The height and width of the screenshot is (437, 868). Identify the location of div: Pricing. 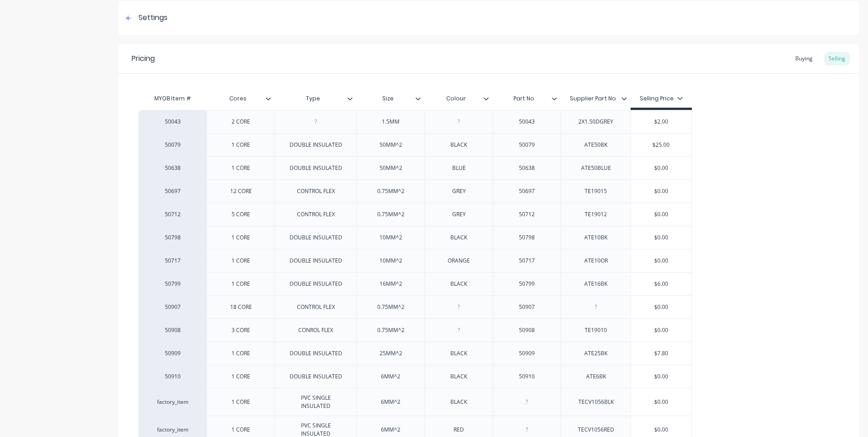
(143, 59).